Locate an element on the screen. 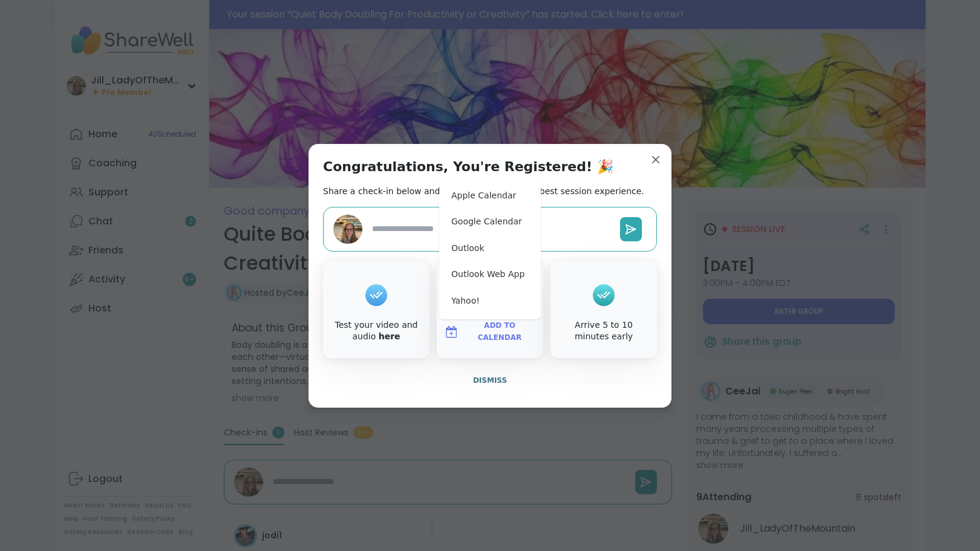 The width and height of the screenshot is (980, 551). a: here is located at coordinates (390, 336).